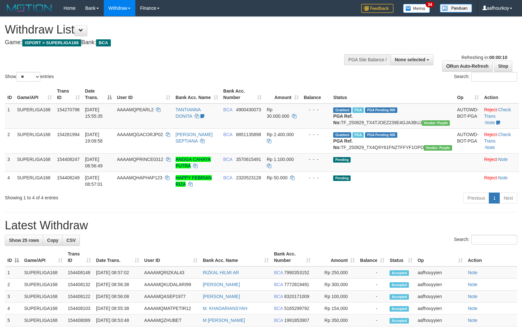  I want to click on a: M. KHADARIANSYAH, so click(225, 308).